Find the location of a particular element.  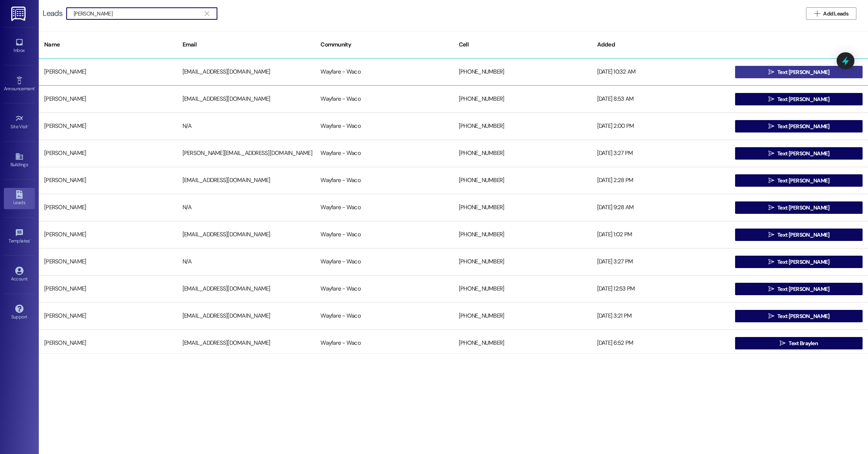

button: Clear text is located at coordinates (207, 14).